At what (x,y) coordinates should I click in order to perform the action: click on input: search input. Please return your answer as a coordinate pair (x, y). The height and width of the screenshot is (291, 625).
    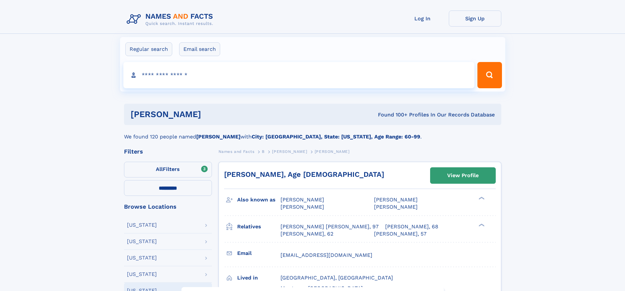
    Looking at the image, I should click on (299, 75).